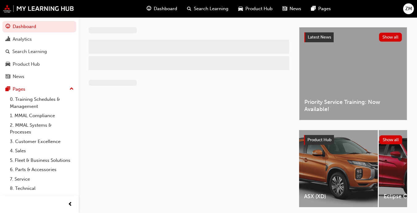 This screenshot has width=417, height=213. I want to click on span: News, so click(295, 9).